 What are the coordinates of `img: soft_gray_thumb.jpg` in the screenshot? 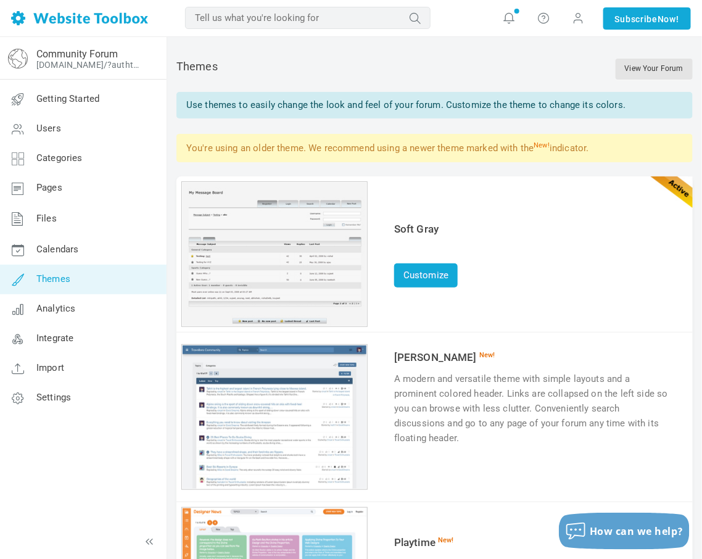 It's located at (274, 254).